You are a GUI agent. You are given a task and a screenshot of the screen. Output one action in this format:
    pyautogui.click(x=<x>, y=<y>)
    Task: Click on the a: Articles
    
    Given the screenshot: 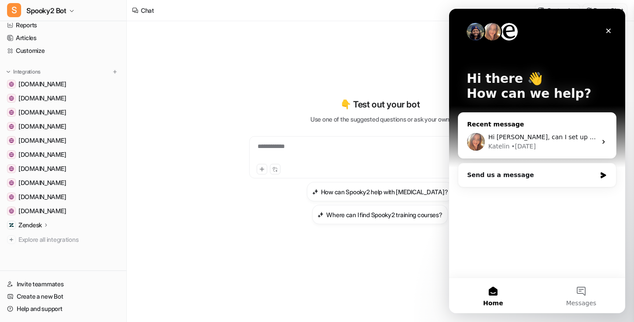 What is the action you would take?
    pyautogui.click(x=63, y=38)
    